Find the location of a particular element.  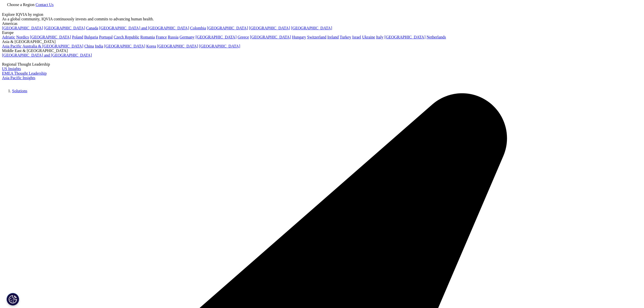

a: Ireland is located at coordinates (333, 37).